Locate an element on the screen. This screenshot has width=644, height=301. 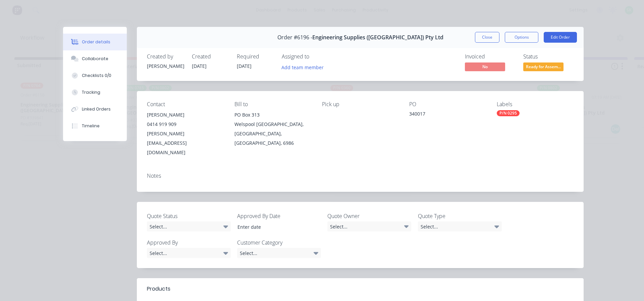
button: Order details is located at coordinates (95, 42).